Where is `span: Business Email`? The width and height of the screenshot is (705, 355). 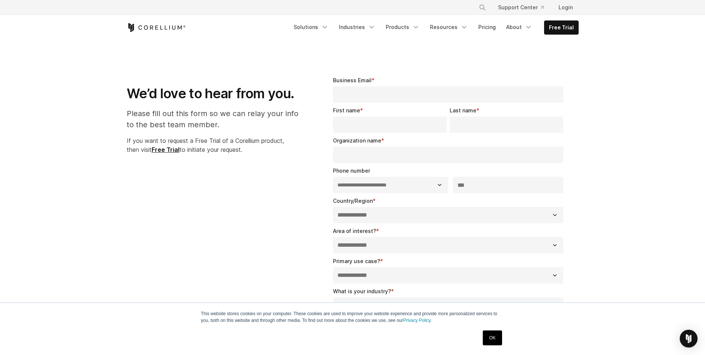 span: Business Email is located at coordinates (352, 80).